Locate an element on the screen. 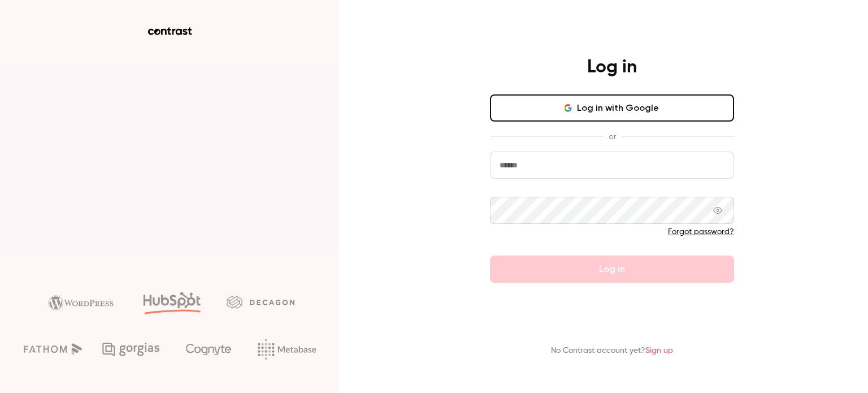 The width and height of the screenshot is (868, 393). button: Log in with Google is located at coordinates (612, 108).